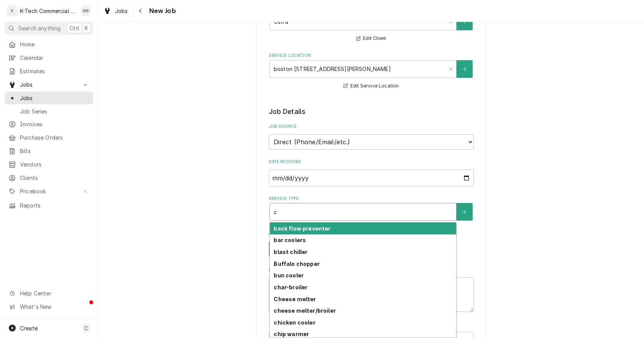 This screenshot has height=338, width=644. What do you see at coordinates (291, 252) in the screenshot?
I see `strong: blast chiller` at bounding box center [291, 252].